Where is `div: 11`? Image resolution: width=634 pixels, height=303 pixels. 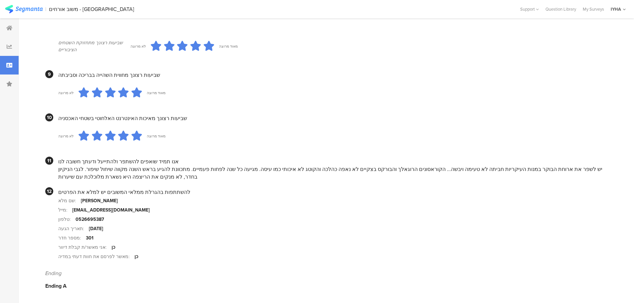
div: 11 is located at coordinates (49, 161).